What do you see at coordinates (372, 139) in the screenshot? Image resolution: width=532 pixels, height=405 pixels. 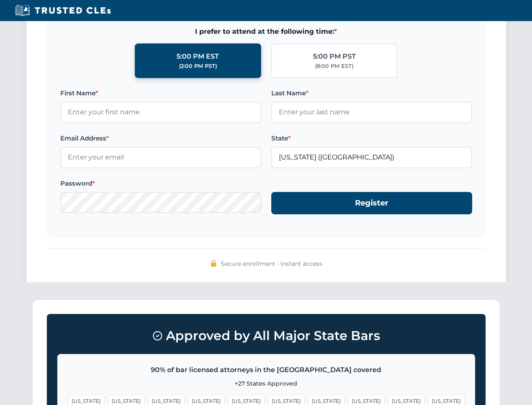 I see `label: State` at bounding box center [372, 139].